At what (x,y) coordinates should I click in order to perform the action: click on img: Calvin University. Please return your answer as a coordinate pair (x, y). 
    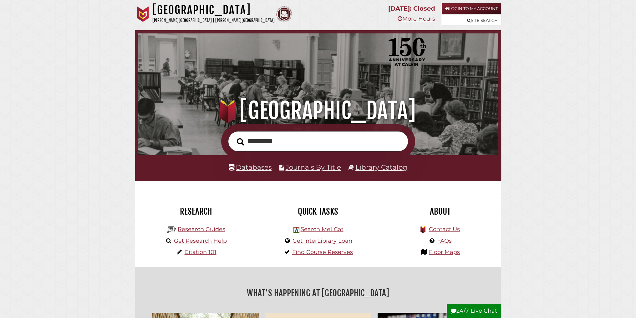
    Looking at the image, I should click on (143, 14).